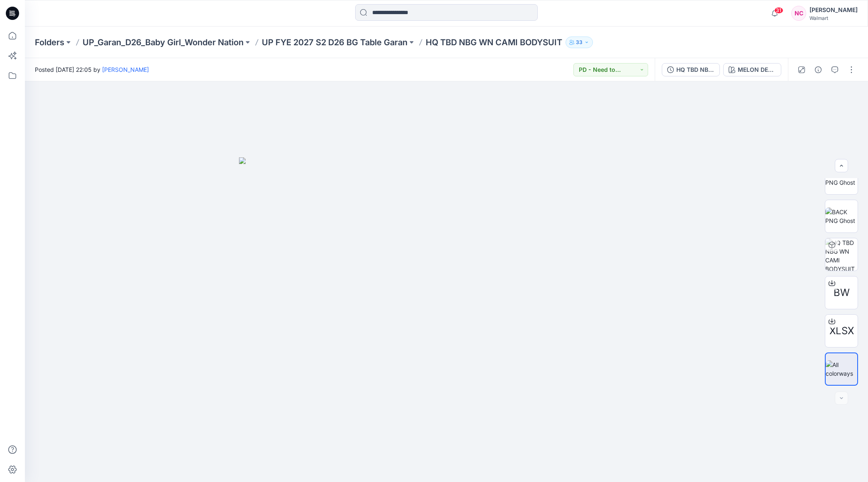 Image resolution: width=868 pixels, height=482 pixels. I want to click on p: UP FYE 2027 S2 D26 BG Table Garan, so click(335, 42).